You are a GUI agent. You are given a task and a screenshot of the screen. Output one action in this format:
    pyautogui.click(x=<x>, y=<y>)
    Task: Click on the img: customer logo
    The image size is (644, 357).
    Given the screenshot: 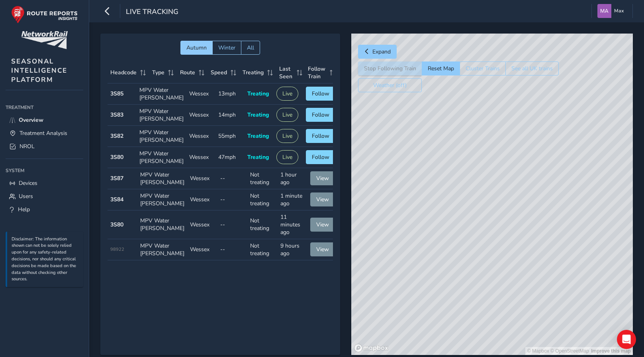 What is the action you would take?
    pyautogui.click(x=44, y=40)
    